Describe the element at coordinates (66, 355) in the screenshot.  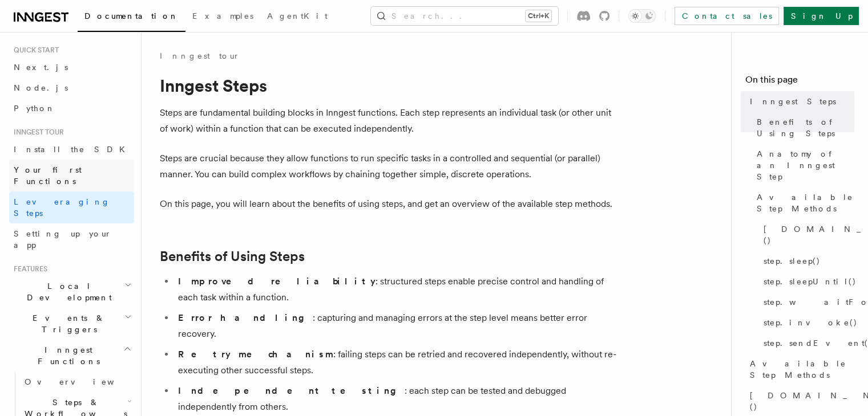
I see `span: Inngest Functions` at that location.